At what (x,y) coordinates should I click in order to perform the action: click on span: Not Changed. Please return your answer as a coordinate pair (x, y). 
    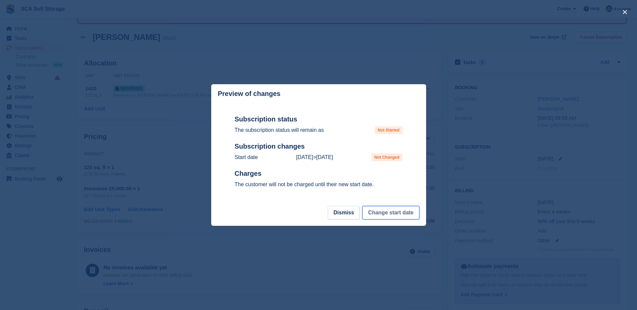
    Looking at the image, I should click on (387, 157).